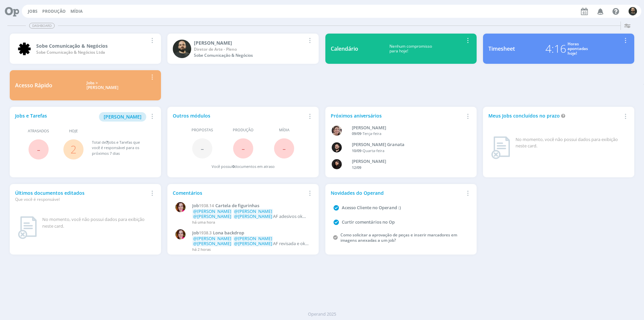 The width and height of the screenshot is (644, 320). I want to click on div: Que você é responsável, so click(81, 199).